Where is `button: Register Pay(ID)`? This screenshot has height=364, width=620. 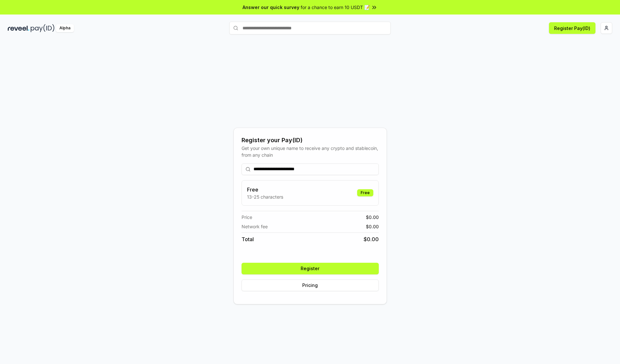 button: Register Pay(ID) is located at coordinates (572, 28).